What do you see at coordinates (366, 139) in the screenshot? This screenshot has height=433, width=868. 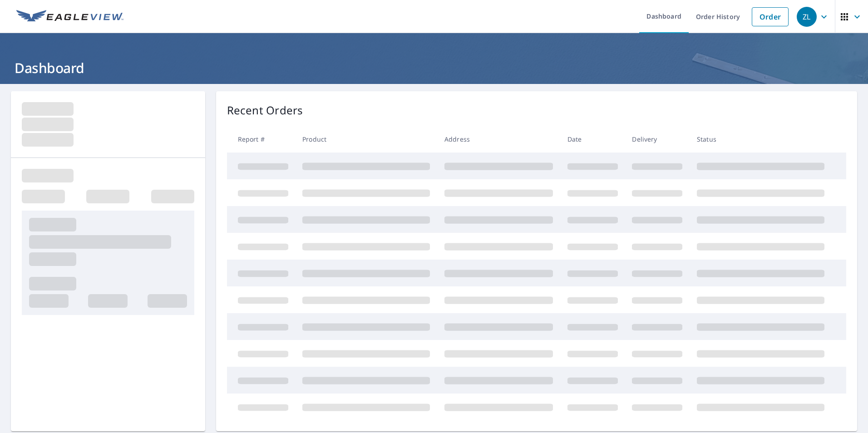 I see `th: Product` at bounding box center [366, 139].